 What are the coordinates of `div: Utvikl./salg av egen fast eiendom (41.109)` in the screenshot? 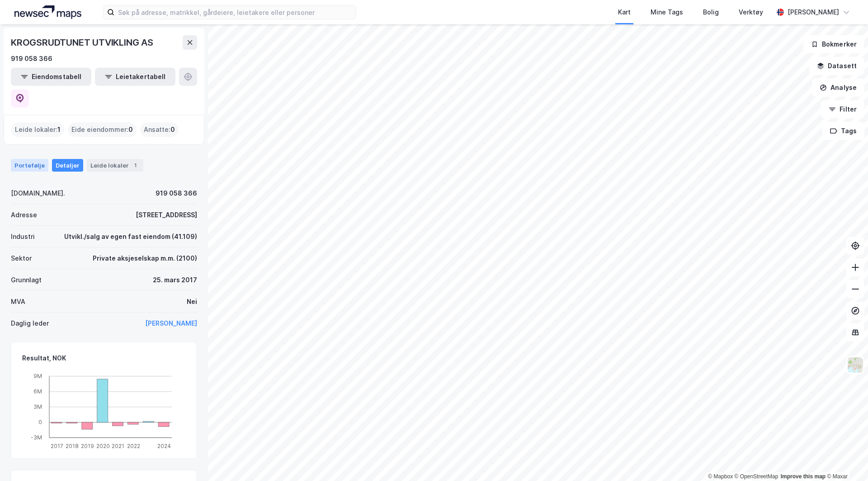 It's located at (131, 236).